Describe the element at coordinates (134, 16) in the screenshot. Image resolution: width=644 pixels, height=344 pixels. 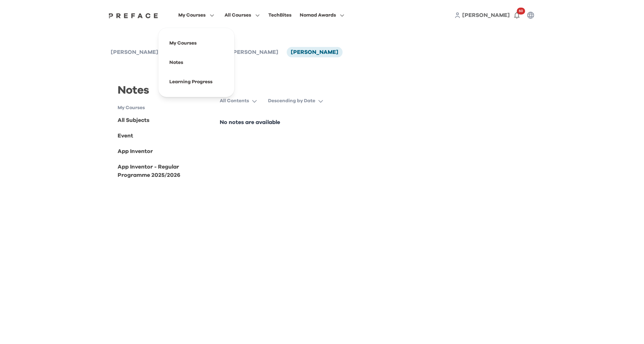
I see `img: Preface Logo` at that location.